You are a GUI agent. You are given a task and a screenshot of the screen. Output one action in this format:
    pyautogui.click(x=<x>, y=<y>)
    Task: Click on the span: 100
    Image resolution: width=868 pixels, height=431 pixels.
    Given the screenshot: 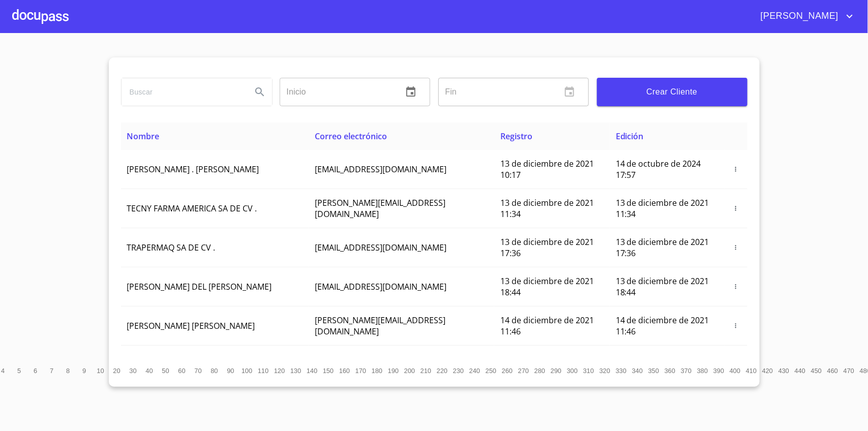 What is the action you would take?
    pyautogui.click(x=247, y=370)
    